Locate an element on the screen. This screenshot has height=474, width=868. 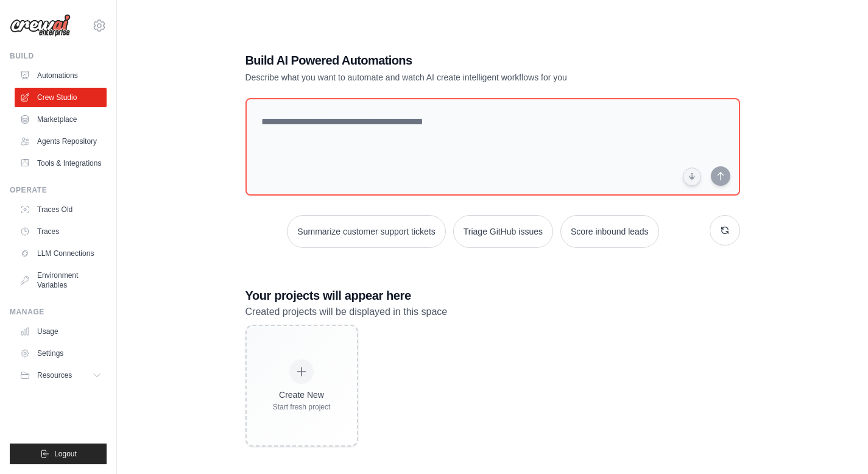
div: Manage is located at coordinates (58, 312).